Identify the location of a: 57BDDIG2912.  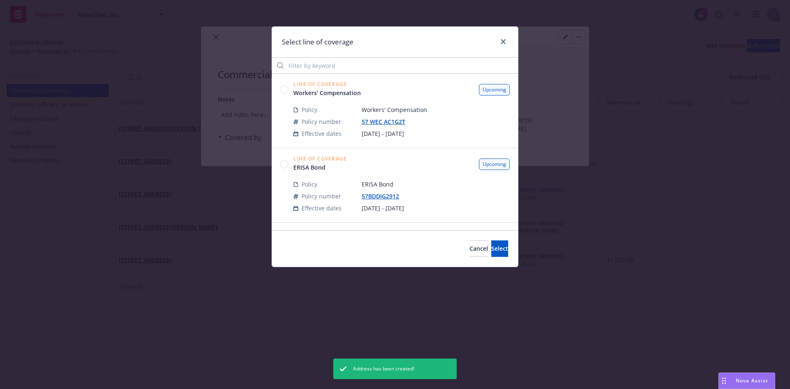
(384, 196).